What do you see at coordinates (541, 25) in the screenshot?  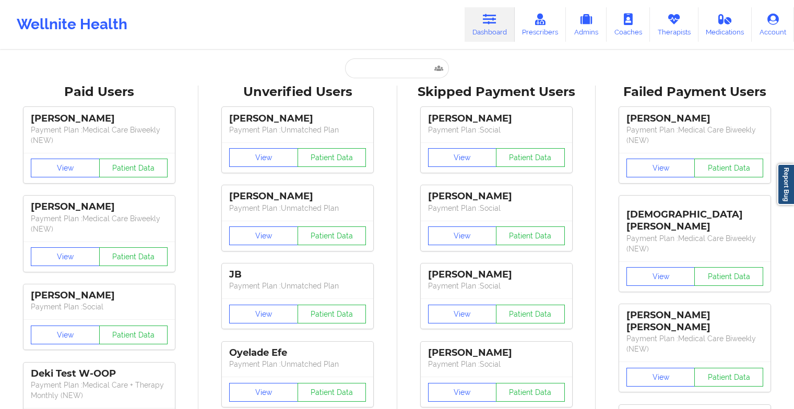 I see `a: Prescribers` at bounding box center [541, 25].